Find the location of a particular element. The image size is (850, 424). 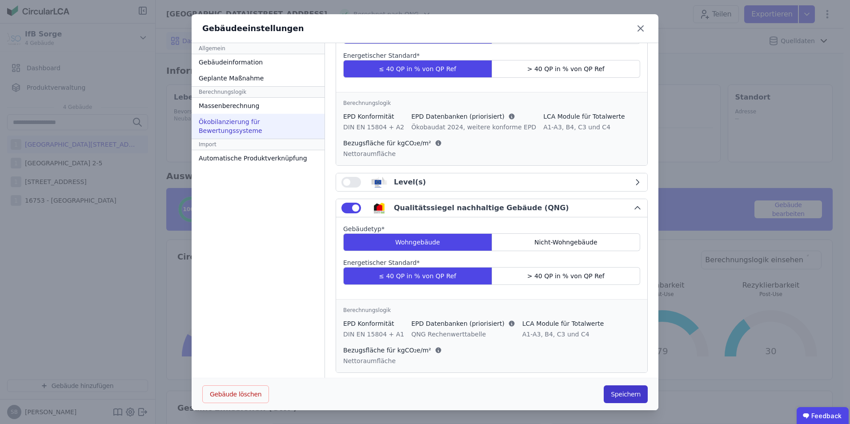

button: Gebäude löschen is located at coordinates (235, 394).